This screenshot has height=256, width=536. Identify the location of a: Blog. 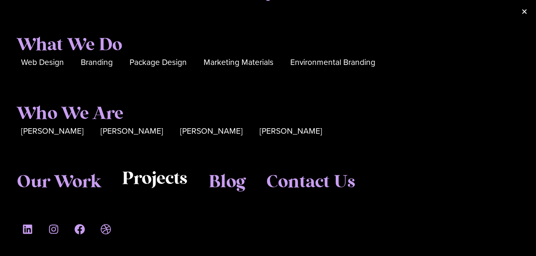
(227, 182).